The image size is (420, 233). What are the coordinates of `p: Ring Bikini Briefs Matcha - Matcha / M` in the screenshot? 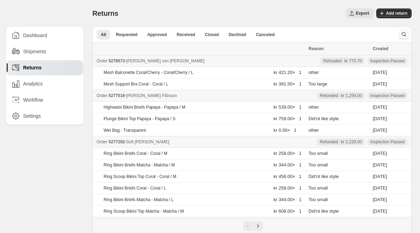 It's located at (139, 165).